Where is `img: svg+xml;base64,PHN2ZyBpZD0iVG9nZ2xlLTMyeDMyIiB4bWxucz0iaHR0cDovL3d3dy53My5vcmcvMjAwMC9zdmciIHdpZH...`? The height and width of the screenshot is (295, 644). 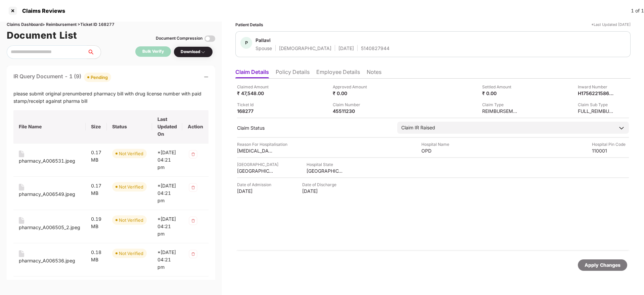
img: svg+xml;base64,PHN2ZyBpZD0iVG9nZ2xlLTMyeDMyIiB4bWxucz0iaHR0cDovL3d3dy53My5vcmcvMjAwMC9zdmciIHdpZH... is located at coordinates (210, 38).